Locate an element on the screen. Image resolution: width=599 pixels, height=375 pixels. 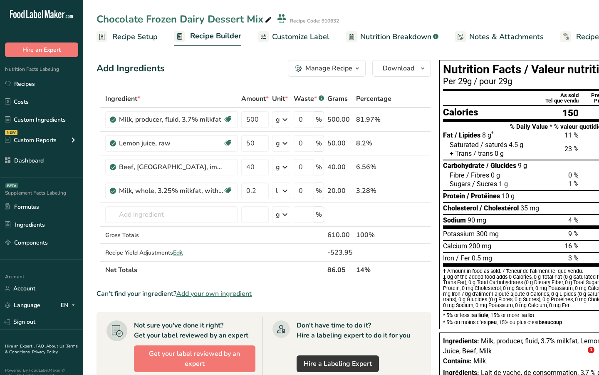
th: Net Totals is located at coordinates (215, 269).